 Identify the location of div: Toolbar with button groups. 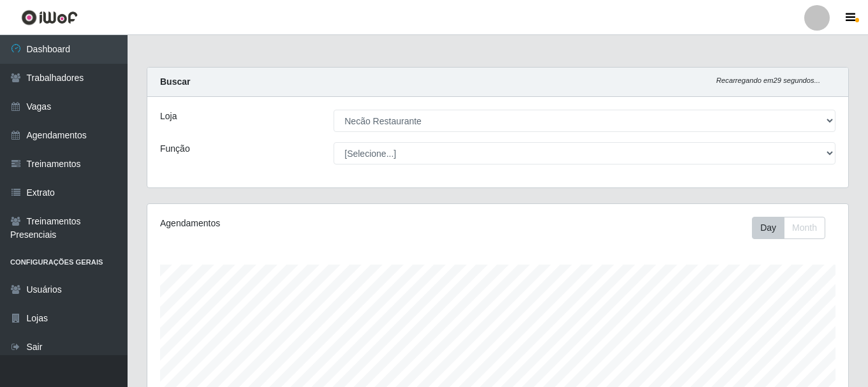
(793, 228).